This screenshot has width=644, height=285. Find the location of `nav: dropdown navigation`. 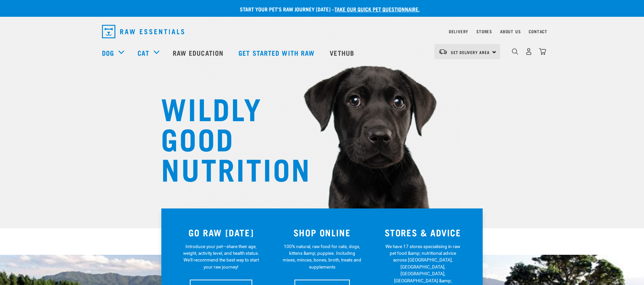

nav: dropdown navigation is located at coordinates (322, 32).